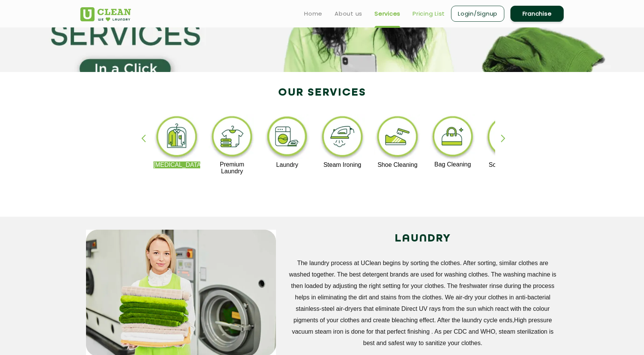  I want to click on p: Shoe Cleaning, so click(397, 165).